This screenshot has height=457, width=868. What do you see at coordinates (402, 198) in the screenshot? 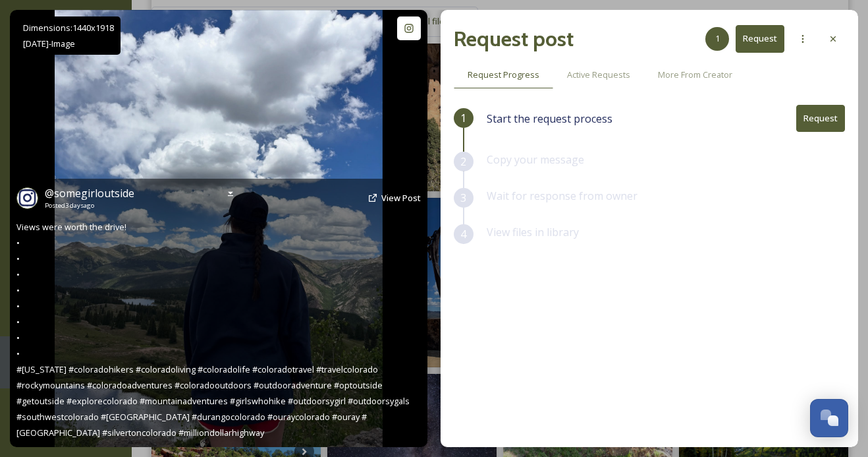
I see `a: View Post` at bounding box center [402, 198].